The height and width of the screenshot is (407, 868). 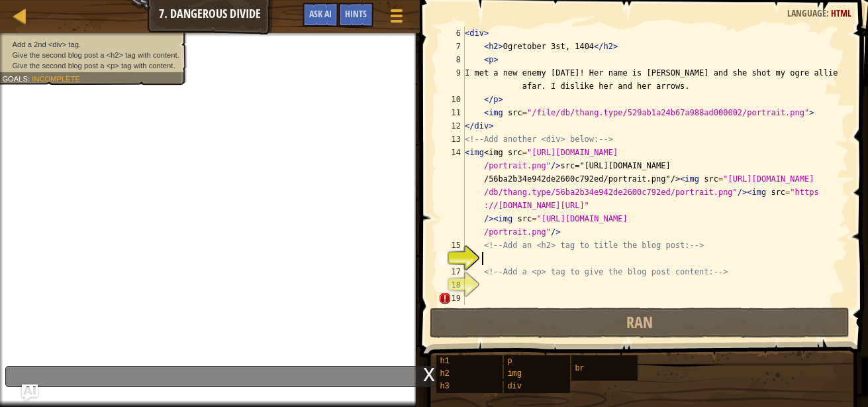 What do you see at coordinates (640, 323) in the screenshot?
I see `span: Ran` at bounding box center [640, 323].